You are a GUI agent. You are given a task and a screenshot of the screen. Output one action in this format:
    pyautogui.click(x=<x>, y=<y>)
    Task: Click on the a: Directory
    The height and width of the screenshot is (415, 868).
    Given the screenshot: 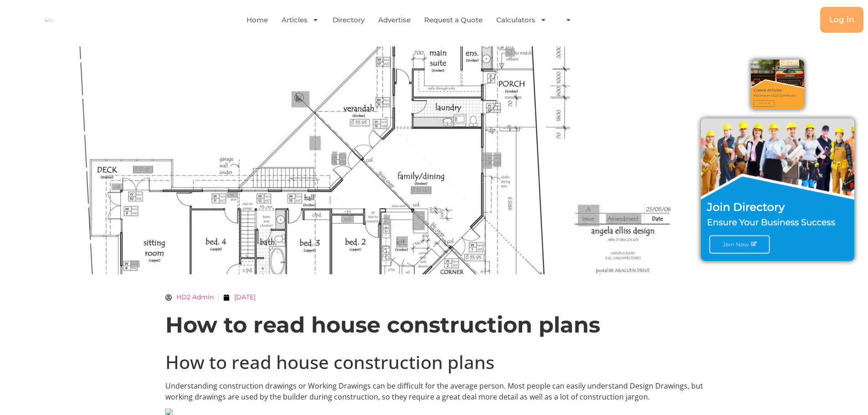 What is the action you would take?
    pyautogui.click(x=349, y=20)
    